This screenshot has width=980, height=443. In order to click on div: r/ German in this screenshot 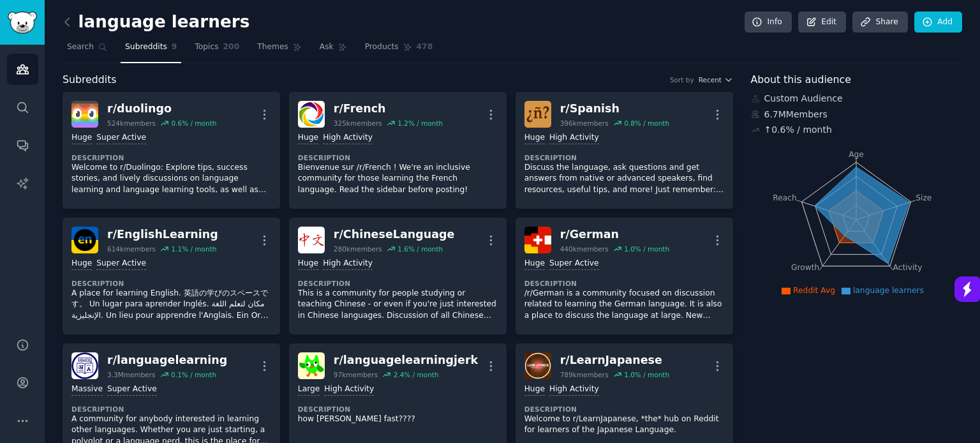, I will do `click(615, 234)`.